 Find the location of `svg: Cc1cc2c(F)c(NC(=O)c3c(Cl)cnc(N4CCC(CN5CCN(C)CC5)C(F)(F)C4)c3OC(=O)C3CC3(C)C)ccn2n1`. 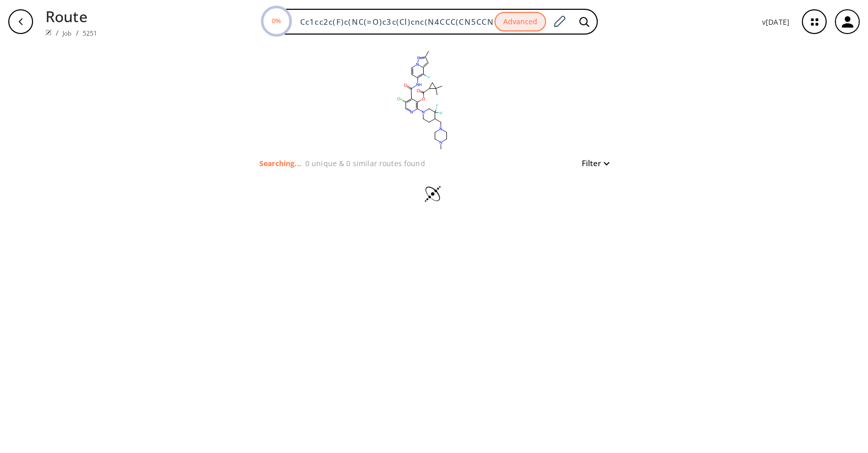

svg: Cc1cc2c(F)c(NC(=O)c3c(Cl)cnc(N4CCC(CN5CCN(C)CC5)C(F)(F)C4)c3OC(=O)C3CC3(C)C)ccn2n1 is located at coordinates (423, 100).